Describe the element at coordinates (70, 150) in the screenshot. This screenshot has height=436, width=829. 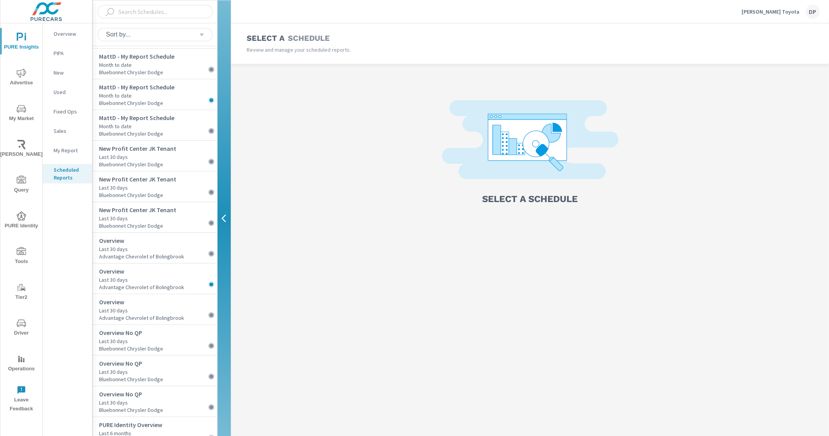
I see `p: My Report` at that location.